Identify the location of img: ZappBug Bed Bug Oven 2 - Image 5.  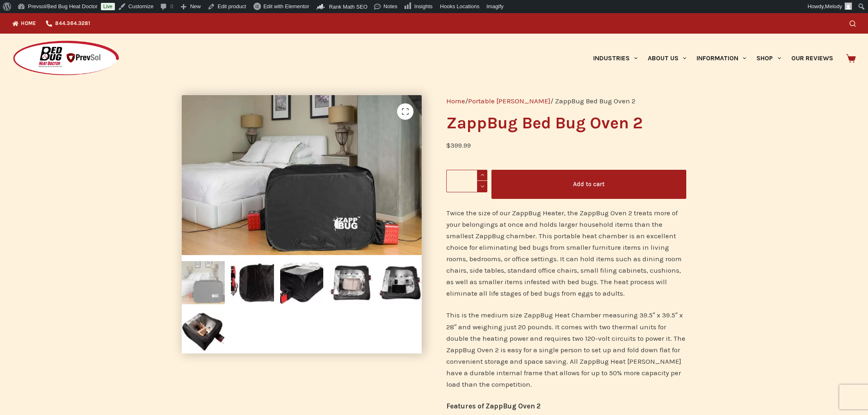
(400, 283).